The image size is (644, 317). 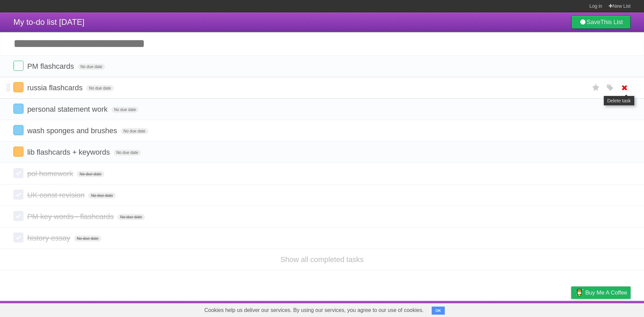 What do you see at coordinates (57, 195) in the screenshot?
I see `span: UK const revision` at bounding box center [57, 195].